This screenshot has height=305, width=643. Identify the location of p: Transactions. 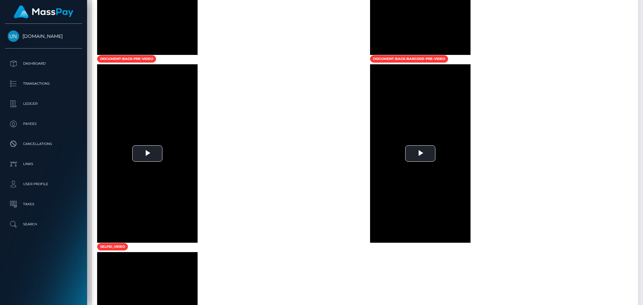
(44, 84).